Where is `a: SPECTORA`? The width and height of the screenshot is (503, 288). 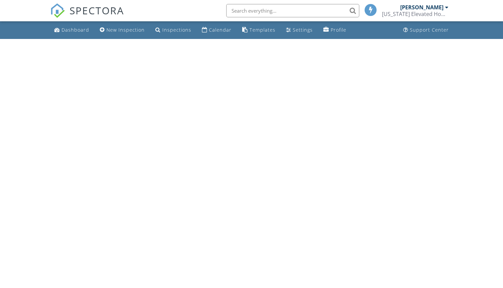
a: SPECTORA is located at coordinates (87, 16).